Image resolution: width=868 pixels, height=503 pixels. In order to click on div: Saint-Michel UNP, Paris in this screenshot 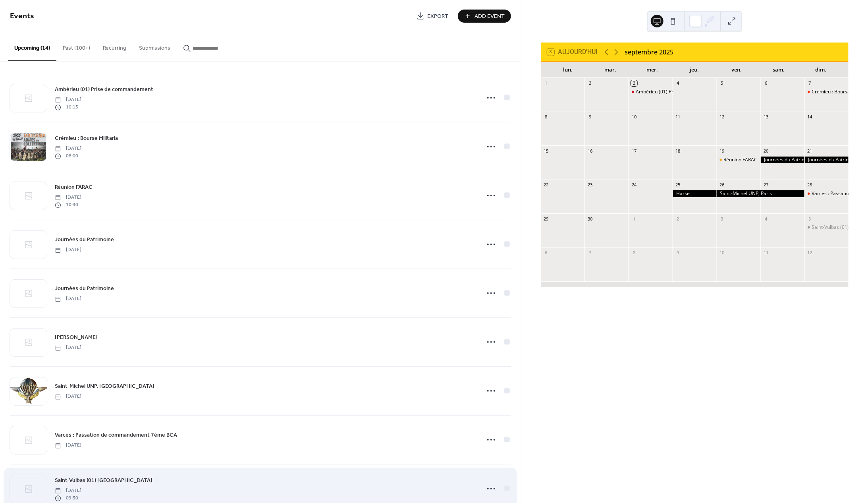, I will do `click(761, 194)`.